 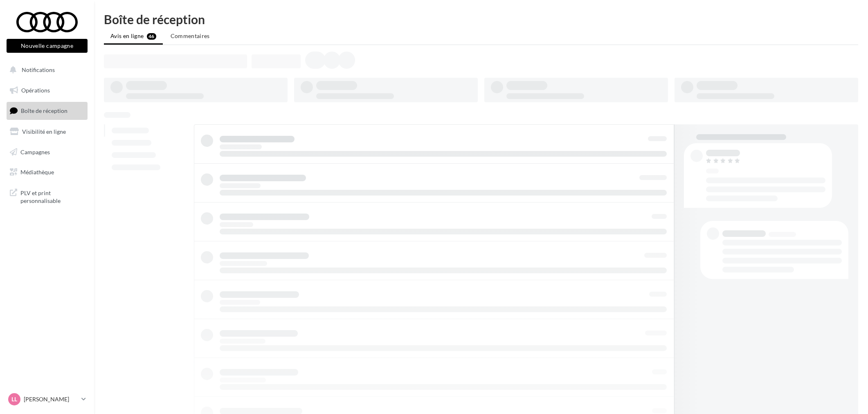 What do you see at coordinates (47, 46) in the screenshot?
I see `button: Nouvelle campagne` at bounding box center [47, 46].